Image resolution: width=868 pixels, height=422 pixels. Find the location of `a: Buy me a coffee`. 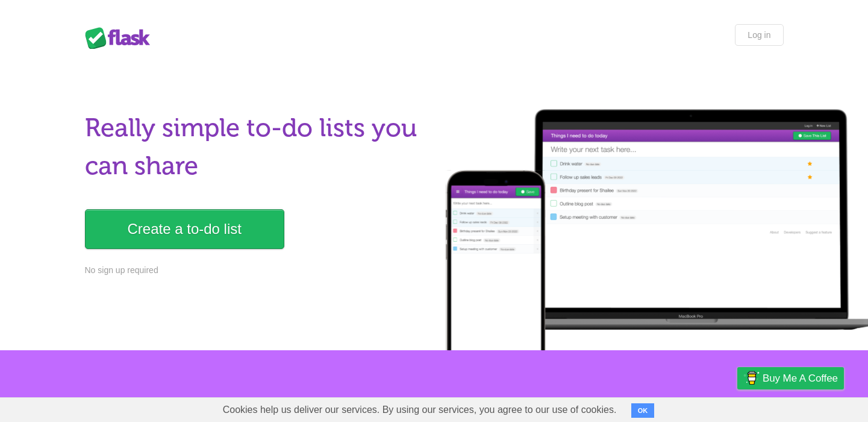

a: Buy me a coffee is located at coordinates (791, 378).